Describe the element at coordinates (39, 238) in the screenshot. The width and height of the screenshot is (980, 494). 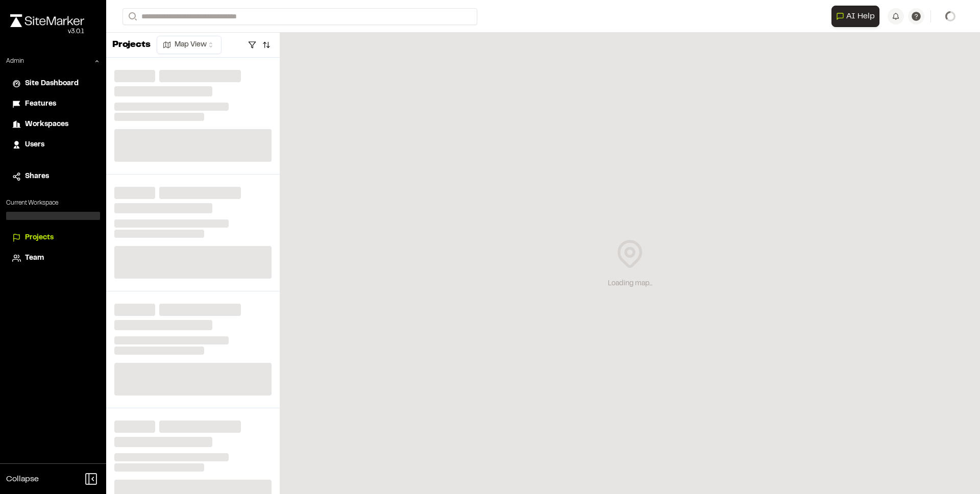
I see `span: Projects` at that location.